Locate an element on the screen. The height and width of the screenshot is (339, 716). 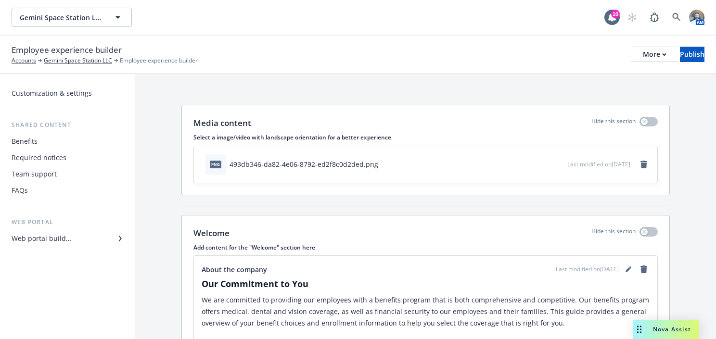
span: Gemini Space Station LLC is located at coordinates (61, 17).